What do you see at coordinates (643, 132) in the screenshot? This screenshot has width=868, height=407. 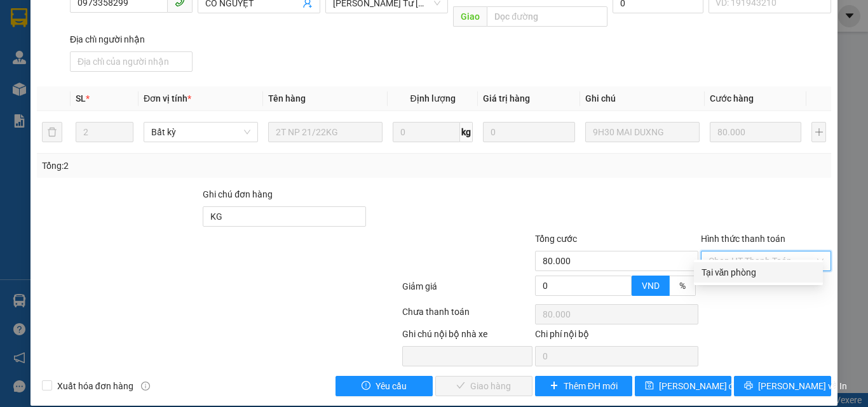 I see `input: Ghi Chú` at bounding box center [643, 132].